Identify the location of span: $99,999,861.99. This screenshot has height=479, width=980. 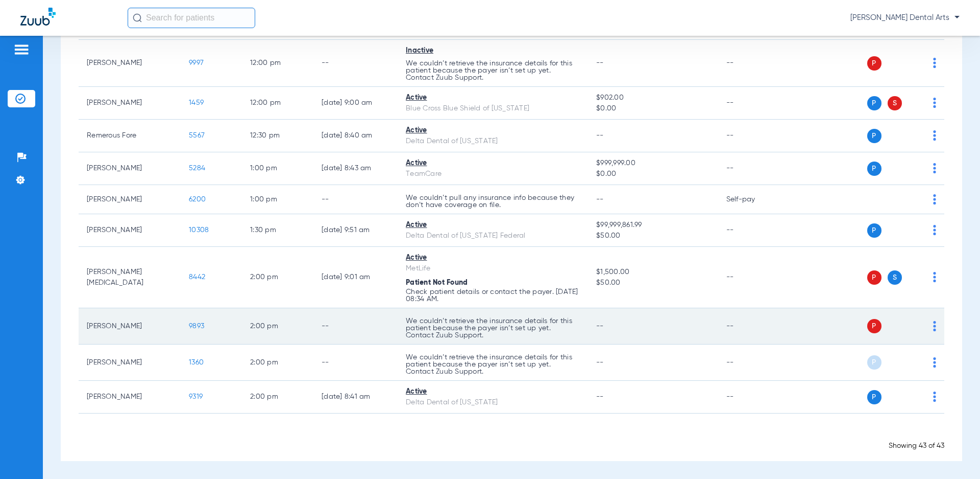
(653, 225).